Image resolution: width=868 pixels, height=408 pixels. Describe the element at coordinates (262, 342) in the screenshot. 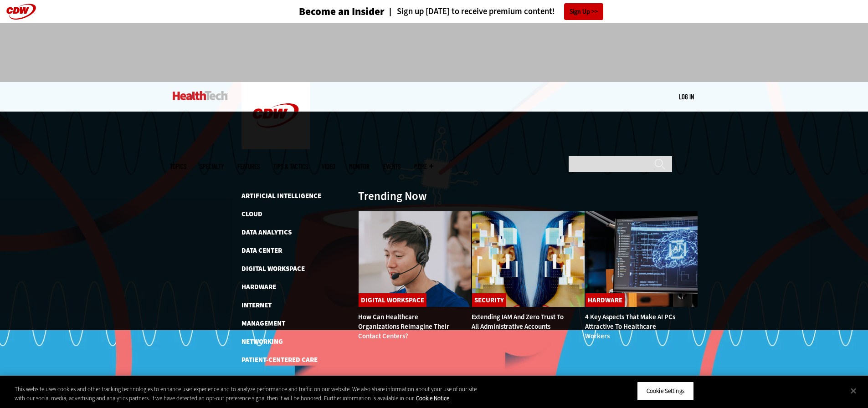

I see `a: Networking` at that location.